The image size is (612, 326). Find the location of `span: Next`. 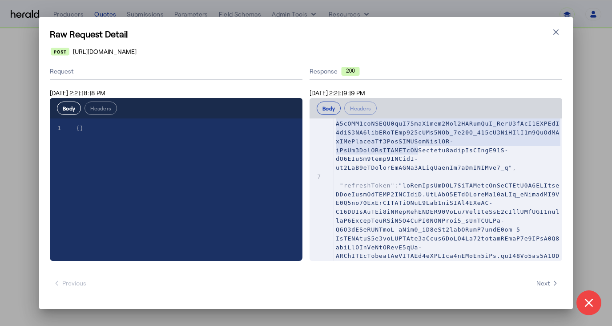

span: Next is located at coordinates (548, 283).